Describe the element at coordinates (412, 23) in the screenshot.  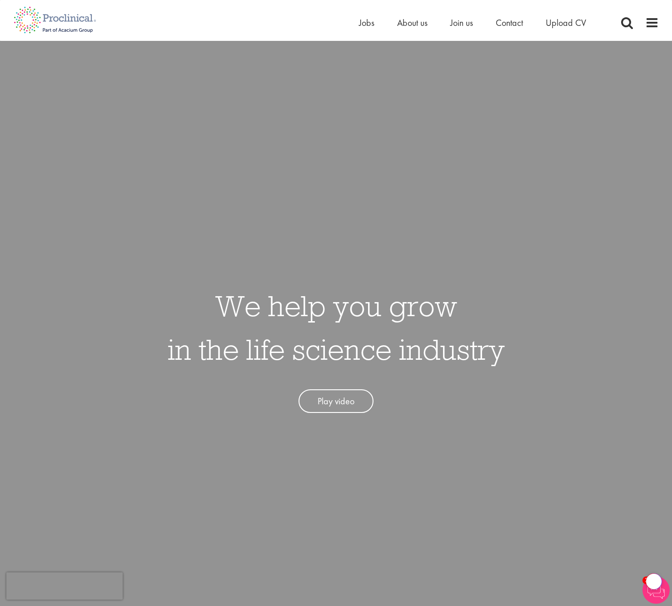
I see `span: About us` at that location.